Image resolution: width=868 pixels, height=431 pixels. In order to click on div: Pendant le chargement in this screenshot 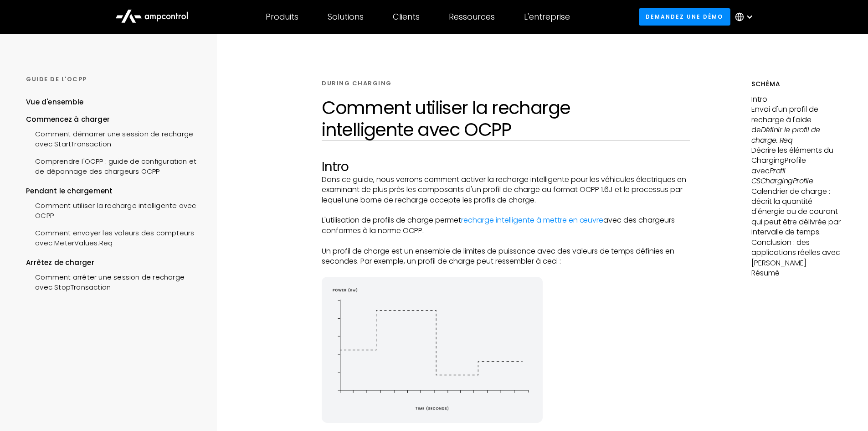, I will do `click(113, 191)`.